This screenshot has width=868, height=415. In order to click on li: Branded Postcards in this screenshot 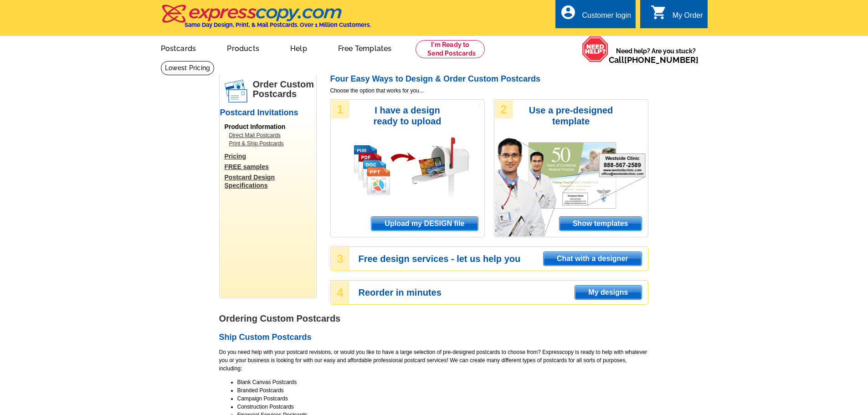, I will do `click(443, 390)`.